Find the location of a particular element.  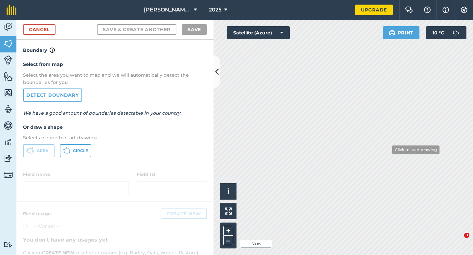

a: Upgrade is located at coordinates (374, 10).